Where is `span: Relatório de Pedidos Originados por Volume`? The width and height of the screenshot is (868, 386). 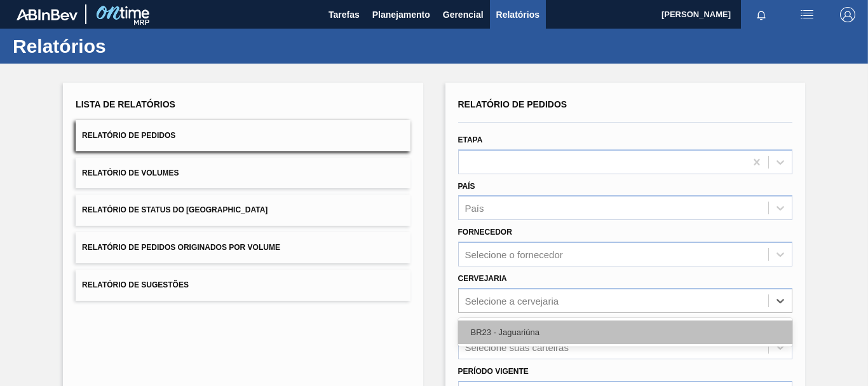
span: Relatório de Pedidos Originados por Volume is located at coordinates (181, 247).